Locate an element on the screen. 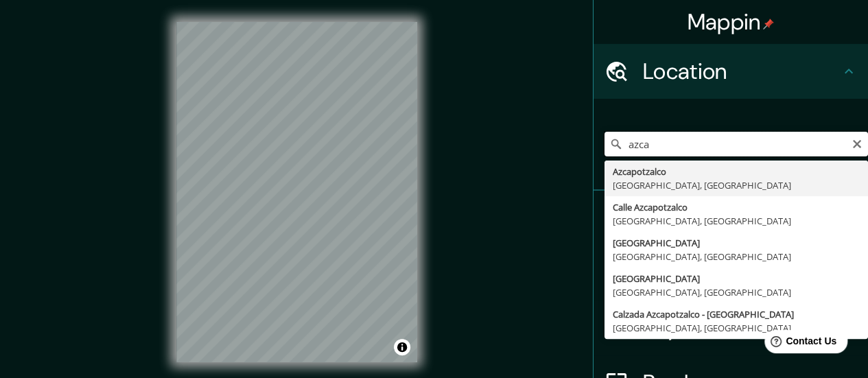  div: Azcapotzalco is located at coordinates (736, 172).